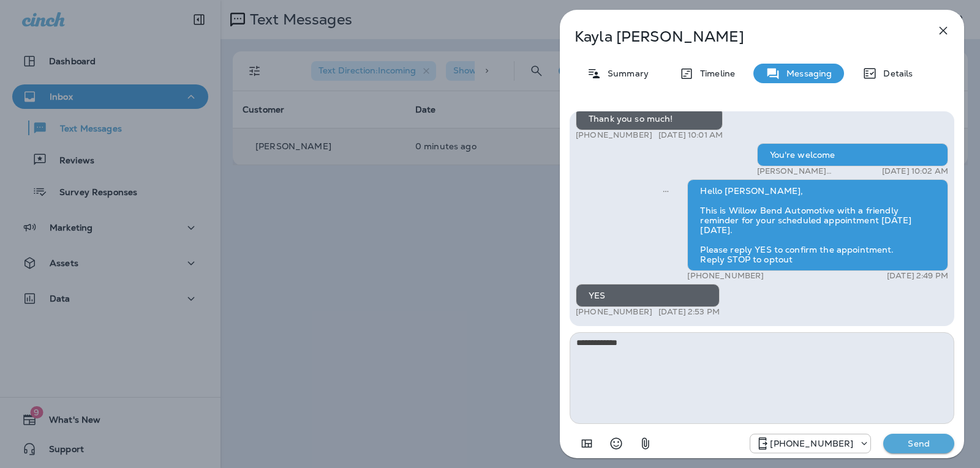 This screenshot has width=980, height=468. Describe the element at coordinates (616, 444) in the screenshot. I see `button: Select an emoji` at that location.